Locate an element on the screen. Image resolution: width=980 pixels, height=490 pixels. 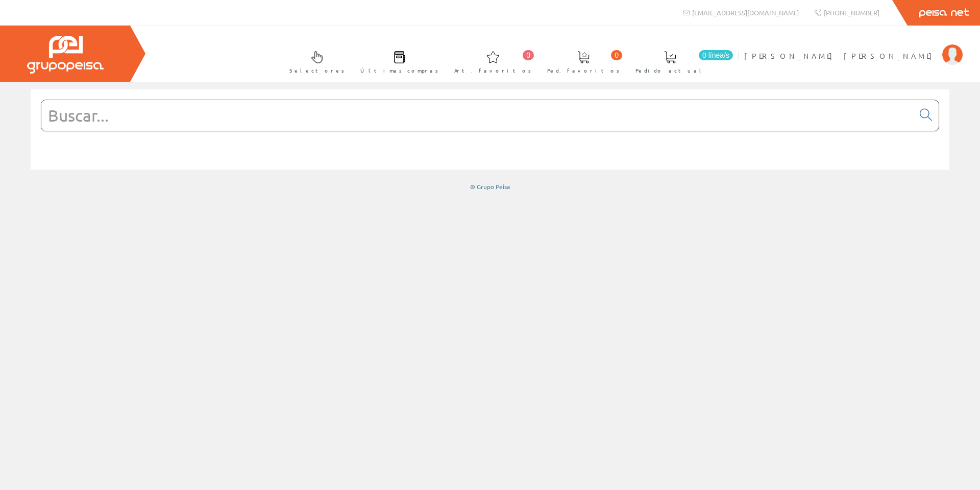
span: Art. favoritos is located at coordinates (492, 70).